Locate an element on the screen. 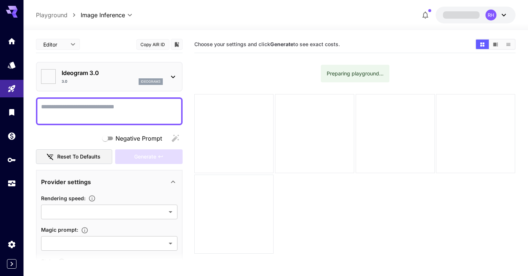 The image size is (528, 276). span: Editor is located at coordinates (55, 44).